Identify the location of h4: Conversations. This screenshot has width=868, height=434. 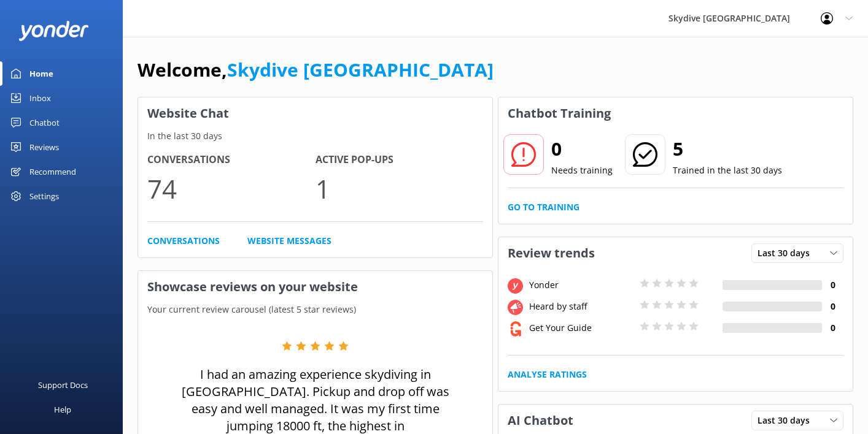
(232, 160).